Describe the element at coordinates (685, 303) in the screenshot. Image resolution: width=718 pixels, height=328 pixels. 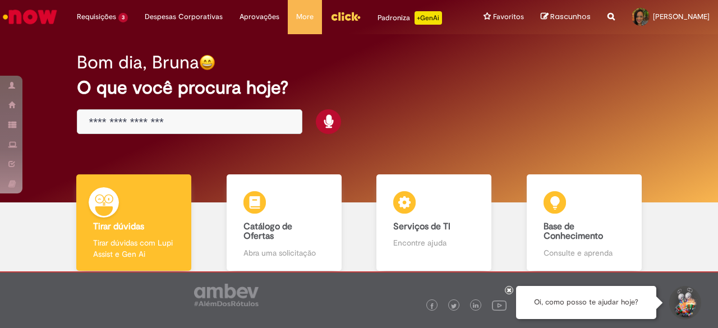
I see `button: Iniciar Conversa de Suporte` at that location.